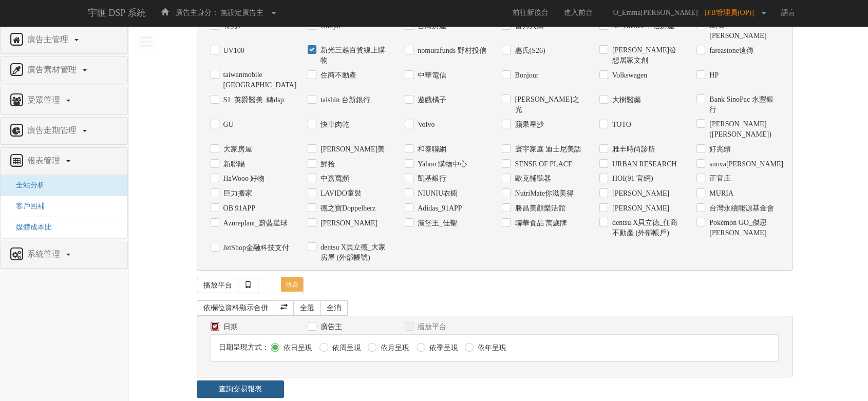 The image size is (868, 401). Describe the element at coordinates (436, 223) in the screenshot. I see `label: 漢堡王_佳聖` at that location.